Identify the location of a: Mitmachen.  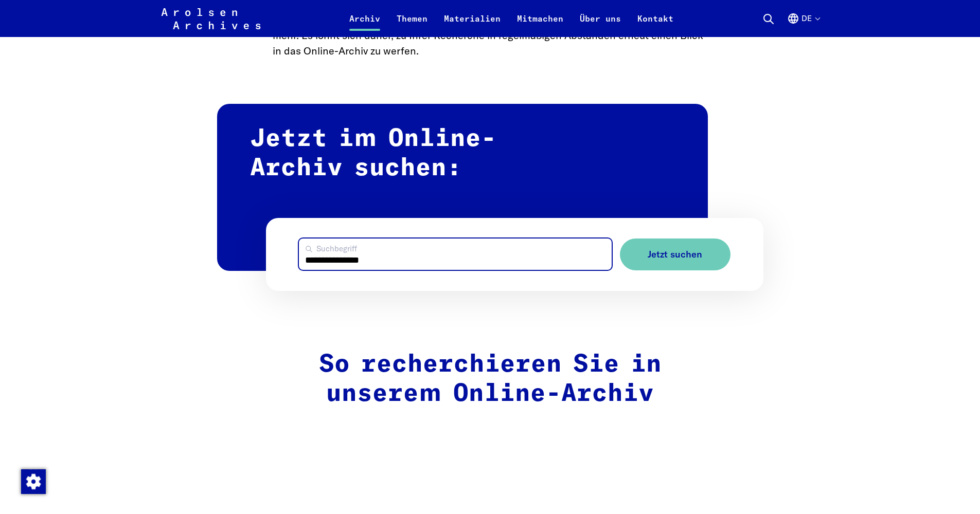
(540, 24).